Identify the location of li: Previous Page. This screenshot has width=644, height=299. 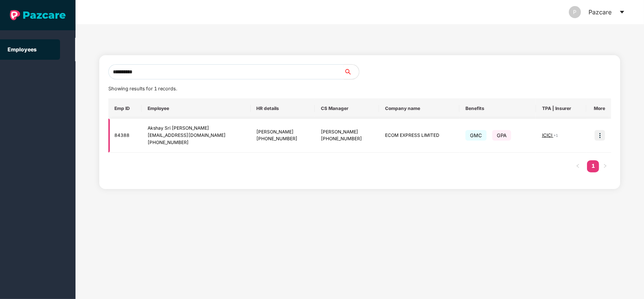
(578, 166).